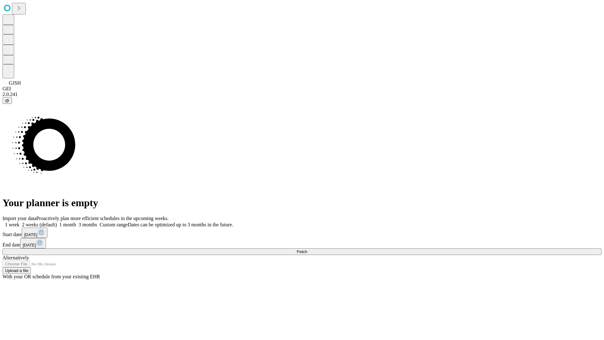 The width and height of the screenshot is (604, 340). What do you see at coordinates (88, 224) in the screenshot?
I see `span: 3 months` at bounding box center [88, 224].